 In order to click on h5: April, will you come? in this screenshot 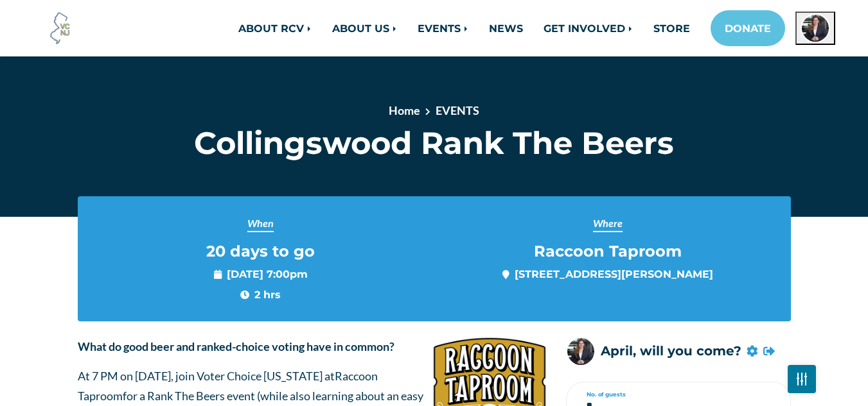, I will do `click(670, 352)`.